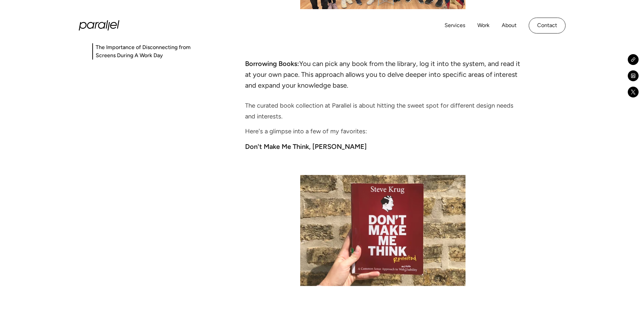 The image size is (644, 311). I want to click on a: home, so click(99, 26).